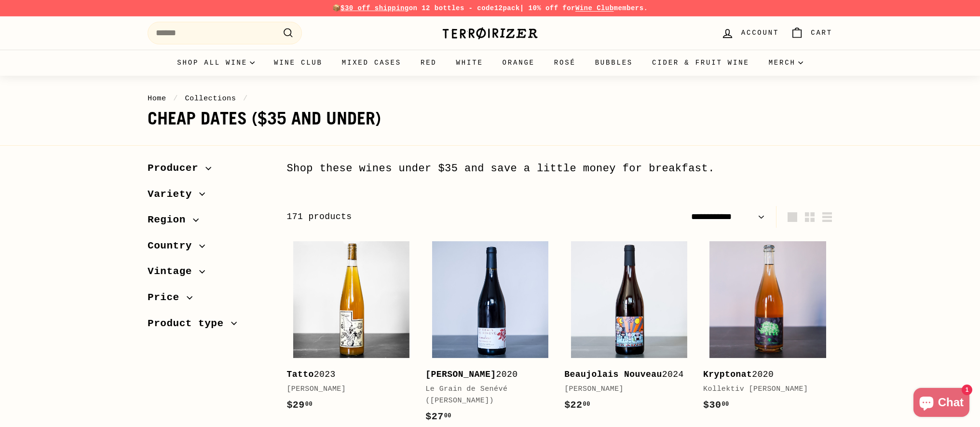 Image resolution: width=980 pixels, height=427 pixels. Describe the element at coordinates (170, 220) in the screenshot. I see `span: Region` at that location.